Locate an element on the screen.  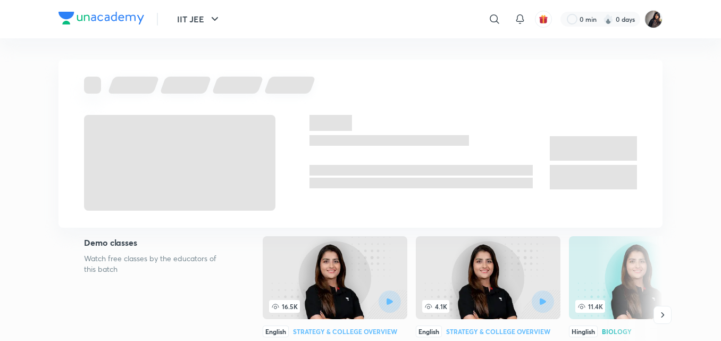
div: Hinglish is located at coordinates (583, 331).